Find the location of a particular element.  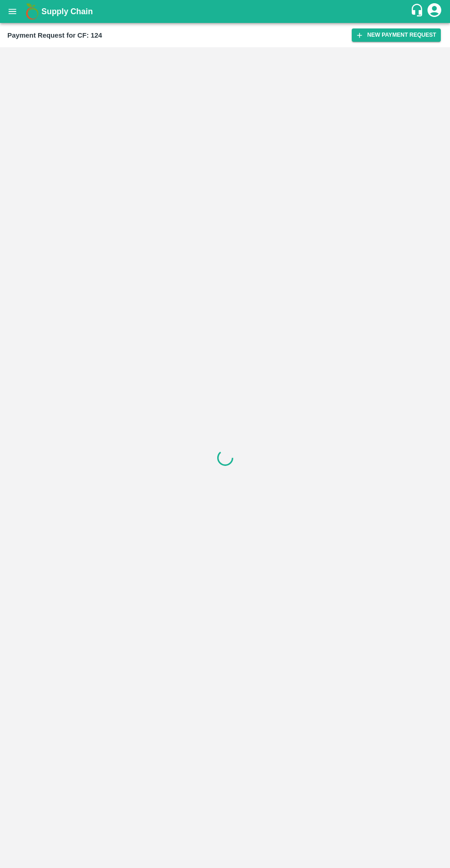

img: logo is located at coordinates (32, 12).